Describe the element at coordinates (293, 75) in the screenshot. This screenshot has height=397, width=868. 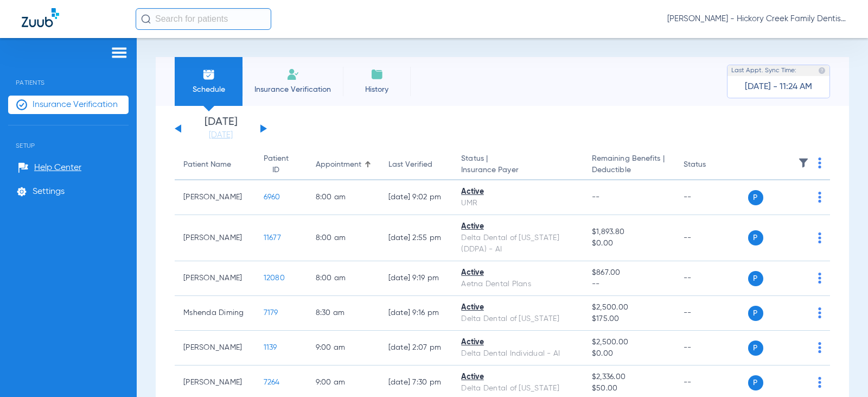
I see `img: Manual Insurance Verification` at that location.